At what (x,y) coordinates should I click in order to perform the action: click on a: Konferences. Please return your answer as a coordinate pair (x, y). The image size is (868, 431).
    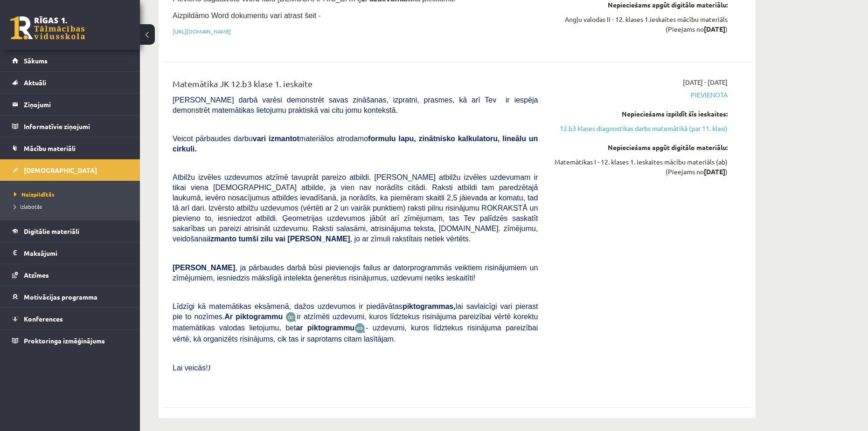
    Looking at the image, I should click on (70, 319).